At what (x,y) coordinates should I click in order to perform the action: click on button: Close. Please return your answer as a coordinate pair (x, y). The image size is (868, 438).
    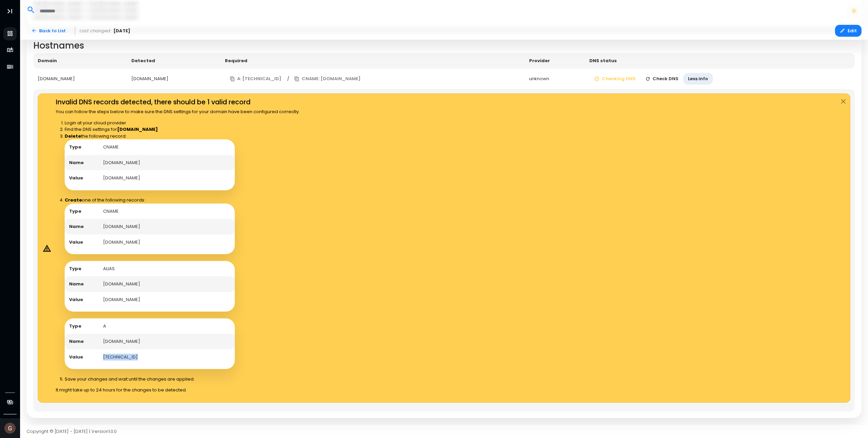
    Looking at the image, I should click on (843, 102).